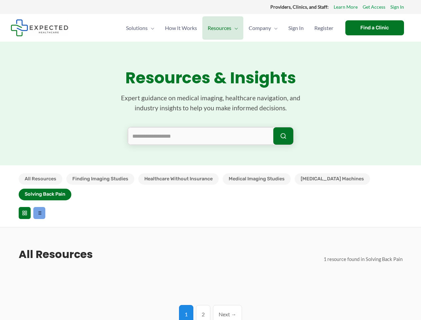 Image resolution: width=421 pixels, height=320 pixels. What do you see at coordinates (178, 179) in the screenshot?
I see `button: Healthcare Without Insurance` at bounding box center [178, 179].